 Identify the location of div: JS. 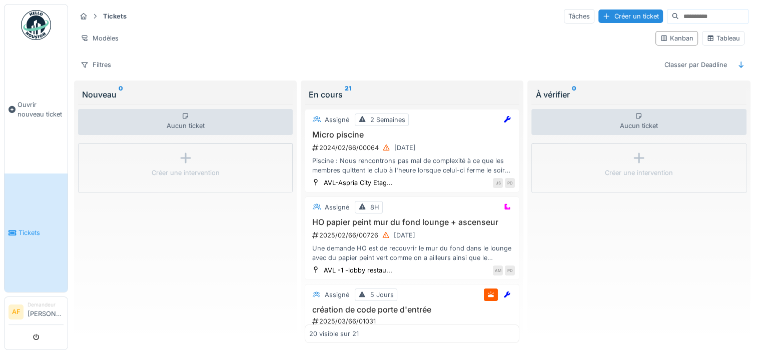
(498, 183).